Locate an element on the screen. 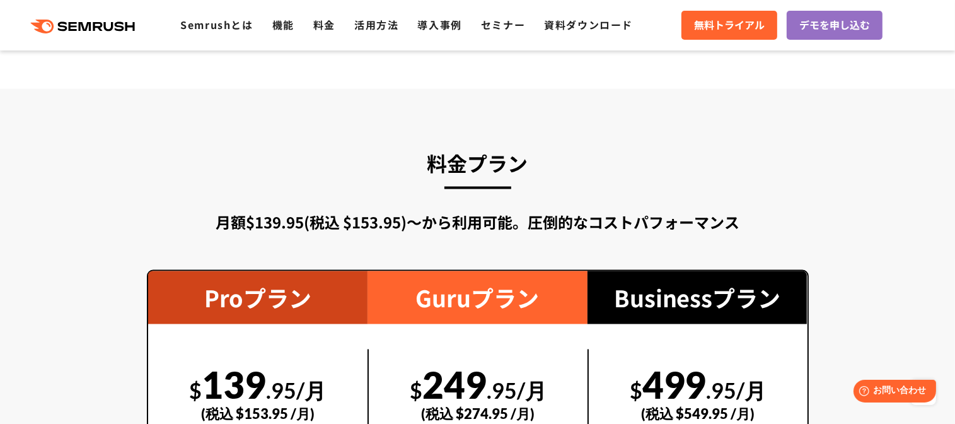  a: 資料ダウンロード is located at coordinates (588, 25).